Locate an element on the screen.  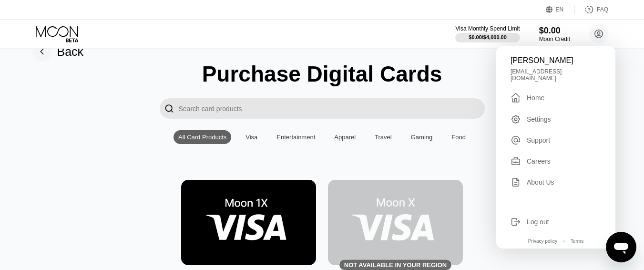
div: Terms is located at coordinates (577, 241).